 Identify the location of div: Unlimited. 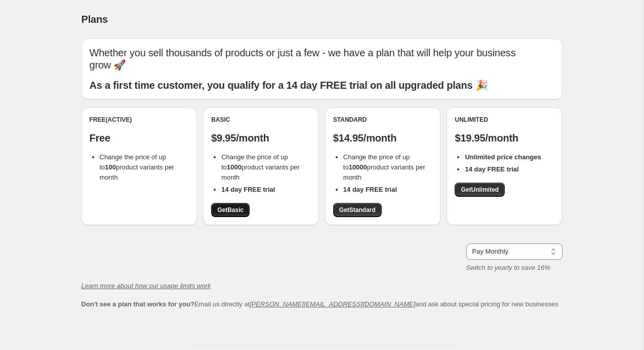
(504, 120).